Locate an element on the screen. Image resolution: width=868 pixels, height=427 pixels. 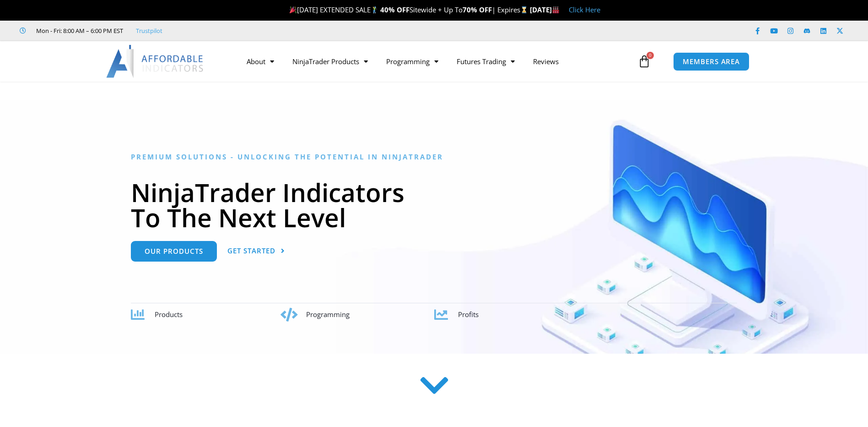
a: Reviews is located at coordinates (546, 61).